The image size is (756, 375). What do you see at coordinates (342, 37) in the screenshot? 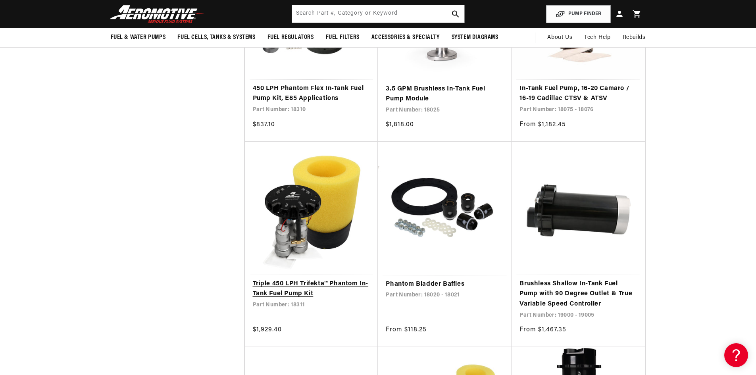
I see `span: Fuel Filters` at bounding box center [342, 37].